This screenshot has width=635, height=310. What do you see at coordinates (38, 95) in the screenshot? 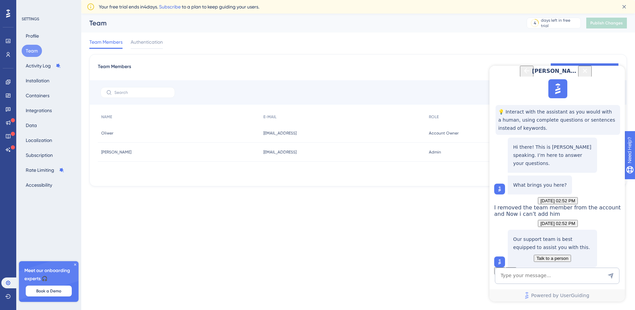
I see `button: Containers` at bounding box center [38, 95].